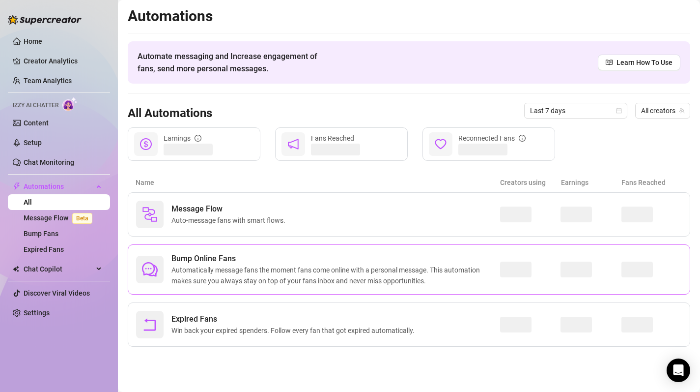 The height and width of the screenshot is (392, 700). What do you see at coordinates (295, 330) in the screenshot?
I see `span: Win back your expired spenders. Follow every fan that got expired automatically.` at bounding box center [295, 330].